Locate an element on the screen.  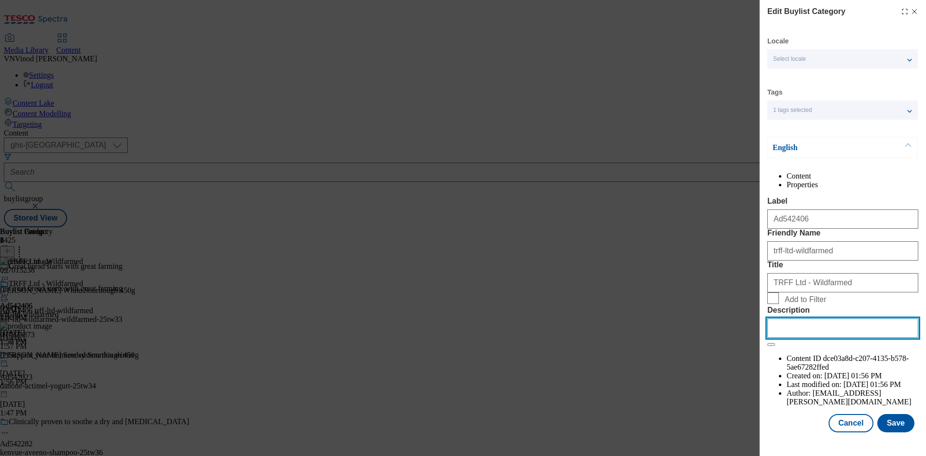
span: Add to Filter is located at coordinates (805, 299).